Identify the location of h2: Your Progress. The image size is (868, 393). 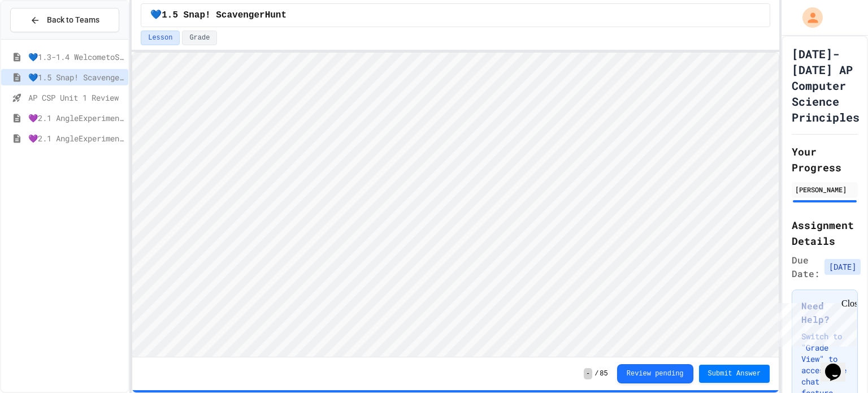
(824, 159).